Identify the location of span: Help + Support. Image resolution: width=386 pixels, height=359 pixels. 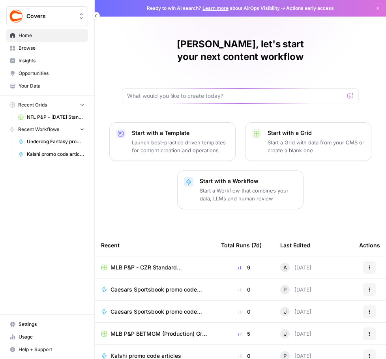
(51, 350).